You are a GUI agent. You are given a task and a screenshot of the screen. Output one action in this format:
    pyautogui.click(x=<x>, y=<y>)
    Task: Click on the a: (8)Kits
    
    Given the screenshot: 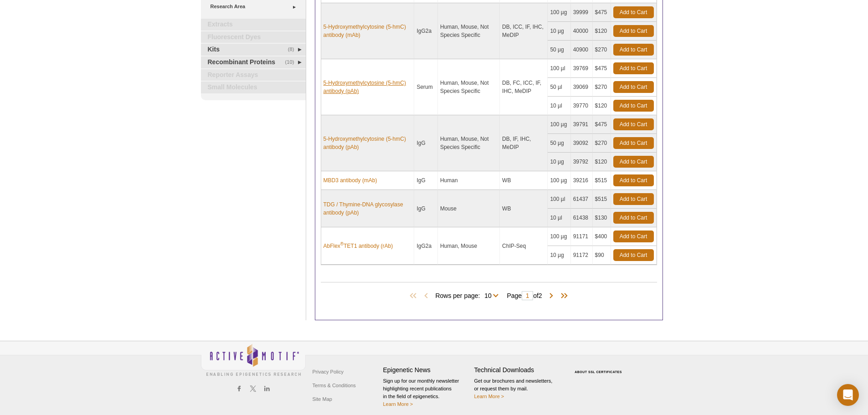 What is the action you would take?
    pyautogui.click(x=253, y=49)
    